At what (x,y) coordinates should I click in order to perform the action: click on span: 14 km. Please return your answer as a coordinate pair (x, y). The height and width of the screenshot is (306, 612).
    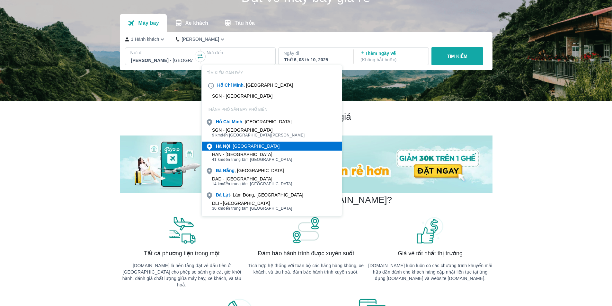
    Looking at the image, I should click on (218, 184).